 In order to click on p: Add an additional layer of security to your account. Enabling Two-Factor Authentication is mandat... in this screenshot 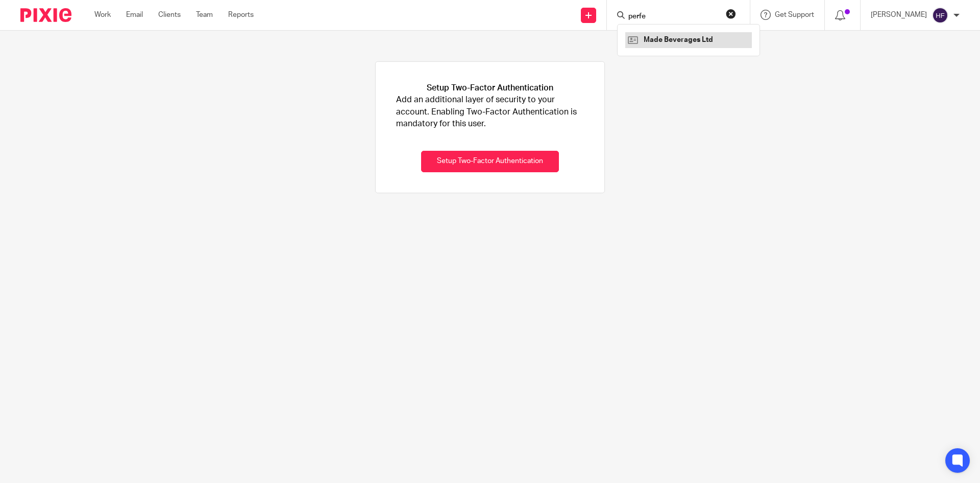, I will do `click(490, 112)`.